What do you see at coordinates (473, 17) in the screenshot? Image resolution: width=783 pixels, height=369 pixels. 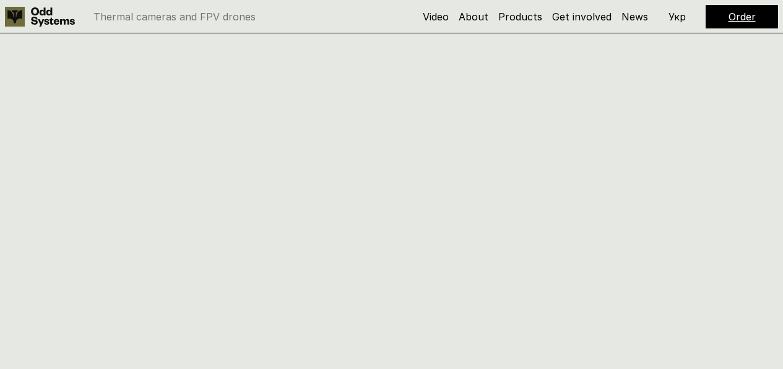 I see `a: About` at bounding box center [473, 17].